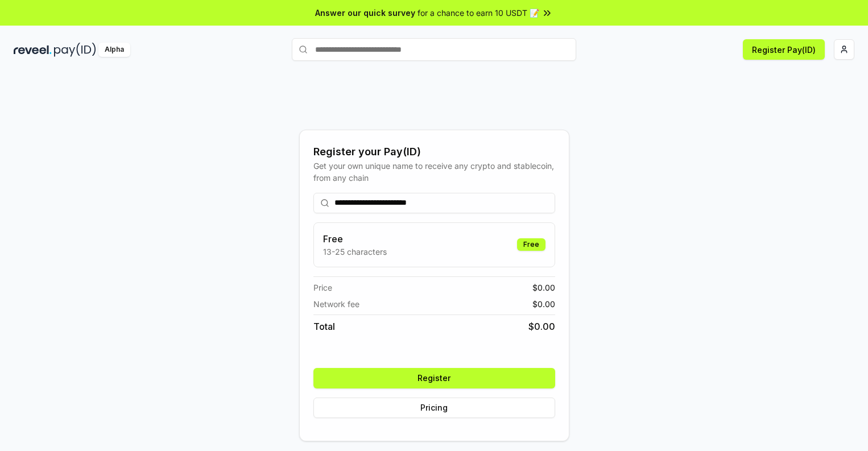 The height and width of the screenshot is (451, 868). I want to click on span: for a chance to earn 10 USDT 📝, so click(478, 13).